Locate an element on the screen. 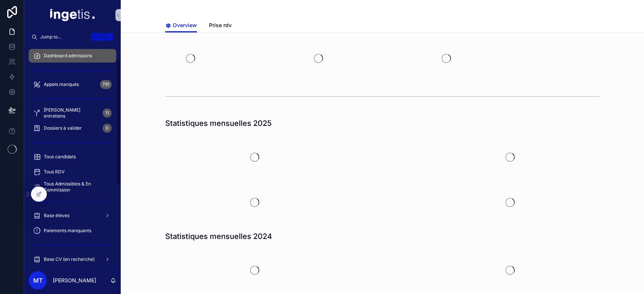 This screenshot has height=294, width=644. a: Overview is located at coordinates (181, 25).